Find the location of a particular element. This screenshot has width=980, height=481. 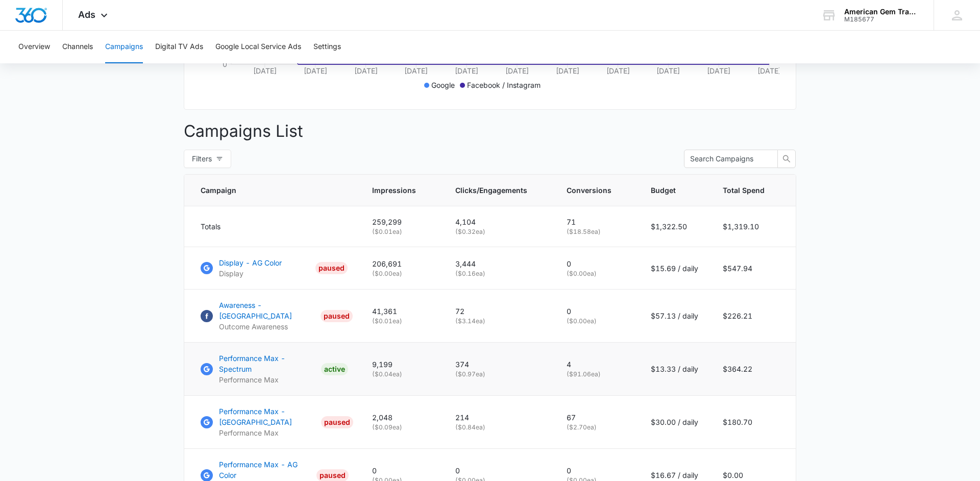

span: Ads is located at coordinates (87, 14).